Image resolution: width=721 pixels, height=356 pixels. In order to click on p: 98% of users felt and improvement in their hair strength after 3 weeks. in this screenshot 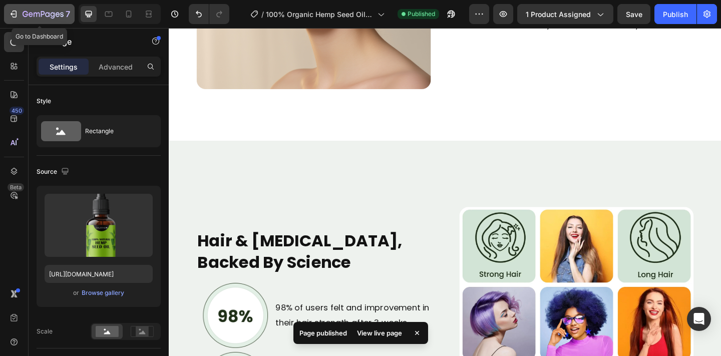, I will do `click(200, 313)`.